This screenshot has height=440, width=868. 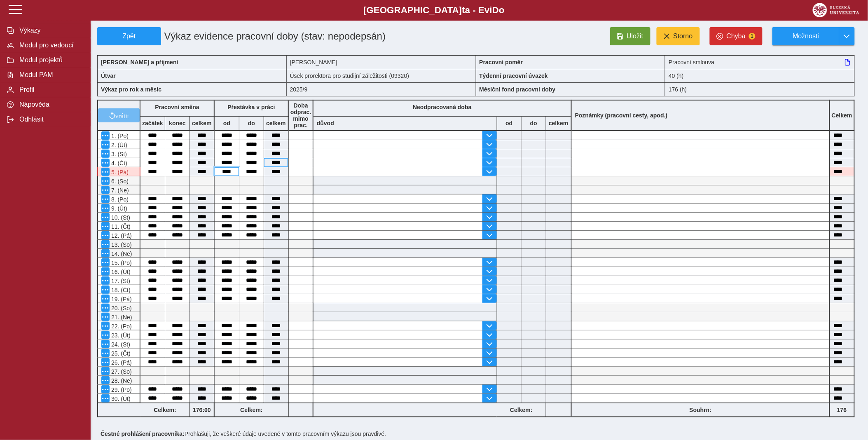 What do you see at coordinates (50, 104) in the screenshot?
I see `span: Nápověda` at bounding box center [50, 104].